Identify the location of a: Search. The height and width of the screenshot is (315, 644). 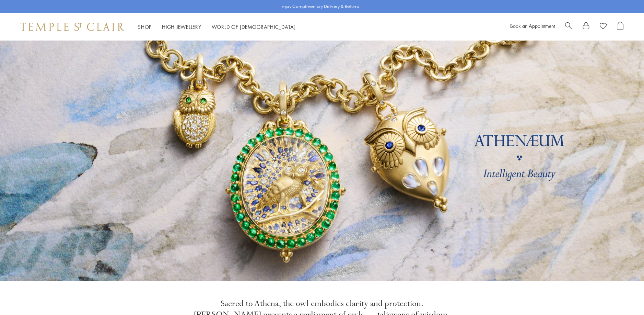
(569, 27).